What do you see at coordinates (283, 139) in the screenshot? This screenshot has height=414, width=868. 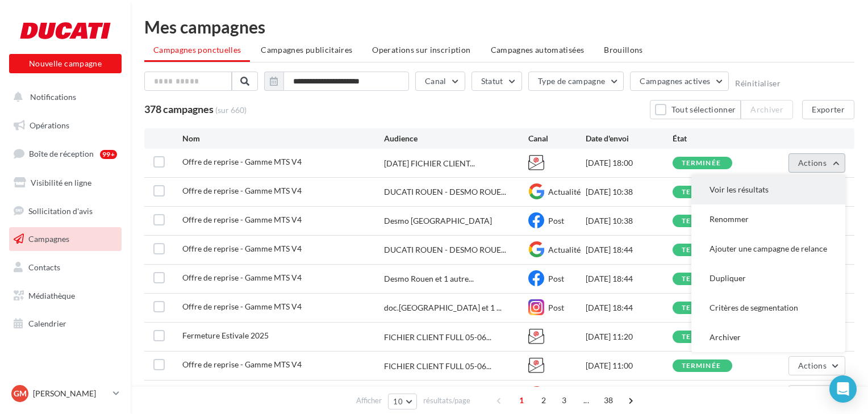 I see `div: Nom` at bounding box center [283, 139].